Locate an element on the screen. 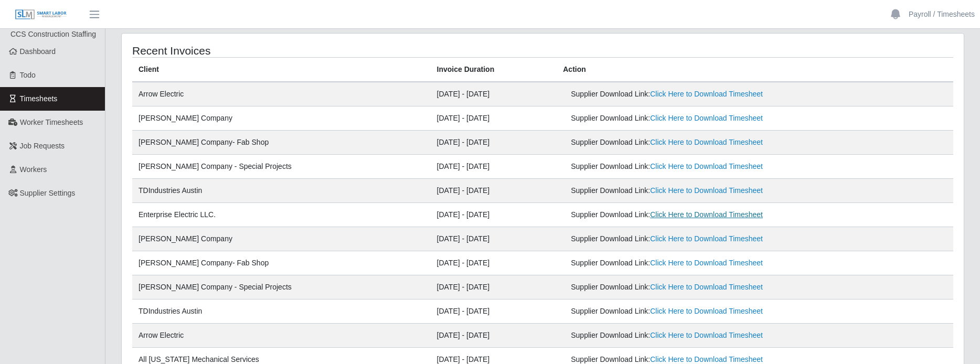 This screenshot has height=364, width=980. span: Workers is located at coordinates (34, 169).